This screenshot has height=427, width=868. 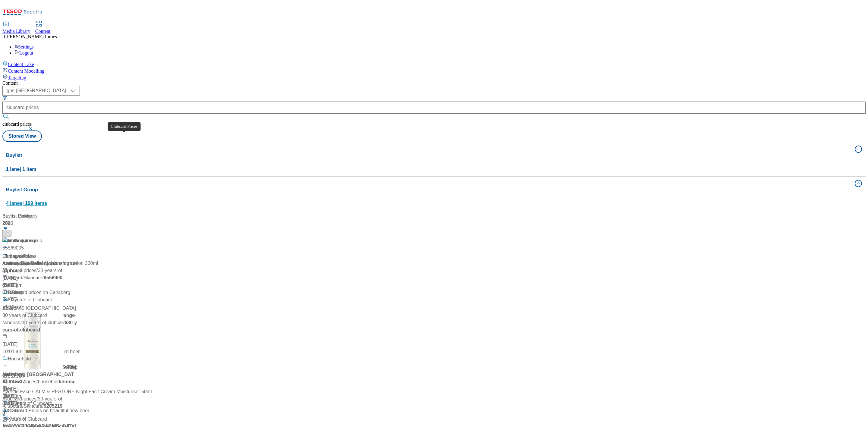 I want to click on button: Buylist Group4 lanes| 199 items, so click(x=434, y=193).